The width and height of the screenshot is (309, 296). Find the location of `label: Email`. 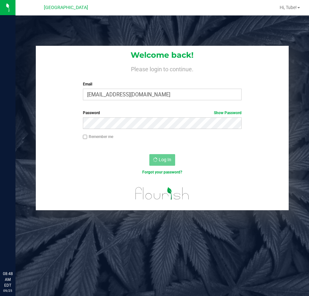

label: Email is located at coordinates (162, 84).